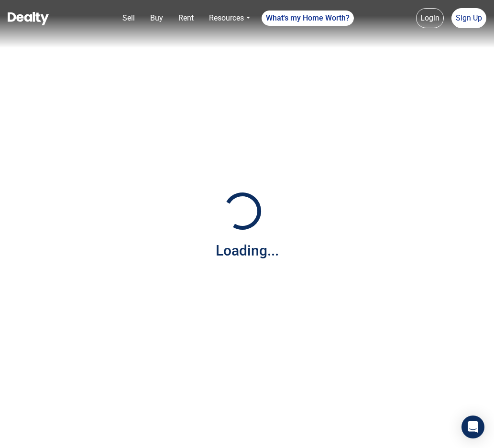 This screenshot has height=448, width=494. Describe the element at coordinates (242, 211) in the screenshot. I see `img: Loading` at that location.